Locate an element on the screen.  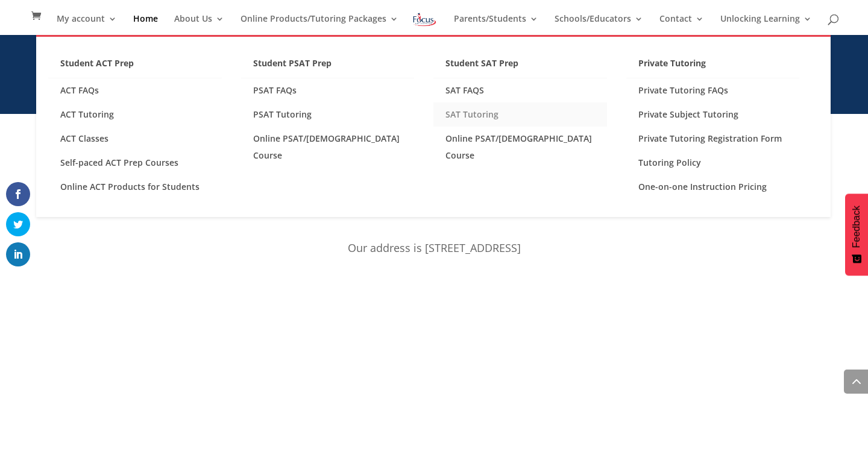
a: Click to follow us on Facebook is located at coordinates (440, 213).